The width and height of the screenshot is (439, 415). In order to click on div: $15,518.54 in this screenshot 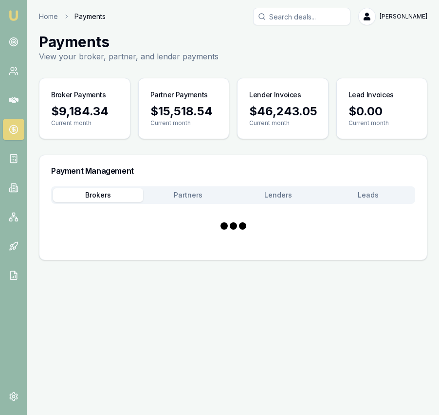, I will do `click(184, 111)`.